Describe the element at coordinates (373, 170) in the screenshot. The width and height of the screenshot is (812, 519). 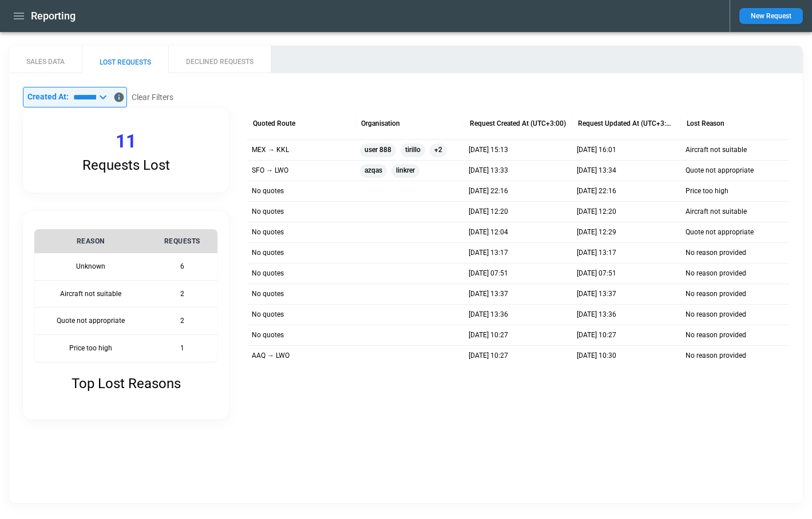
I see `span: azqas` at that location.